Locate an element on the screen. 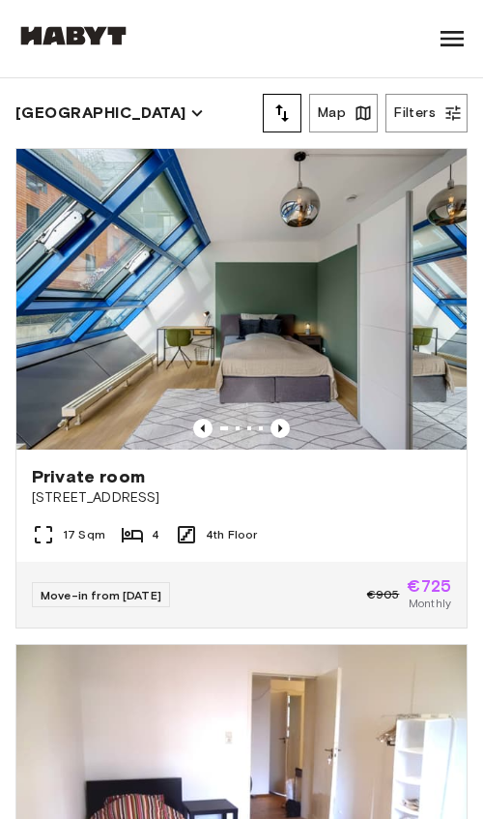 The height and width of the screenshot is (819, 483). span: 4th Floor is located at coordinates (231, 534).